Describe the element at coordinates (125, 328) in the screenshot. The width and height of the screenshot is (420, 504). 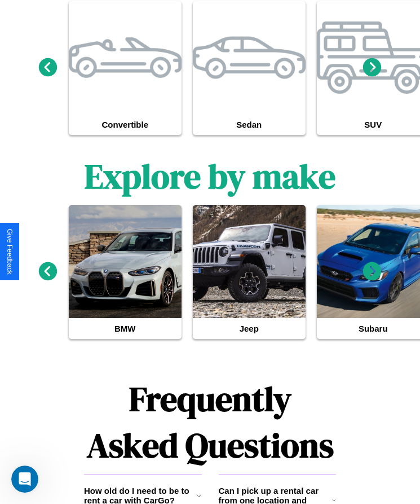
I see `h4: BMW` at that location.